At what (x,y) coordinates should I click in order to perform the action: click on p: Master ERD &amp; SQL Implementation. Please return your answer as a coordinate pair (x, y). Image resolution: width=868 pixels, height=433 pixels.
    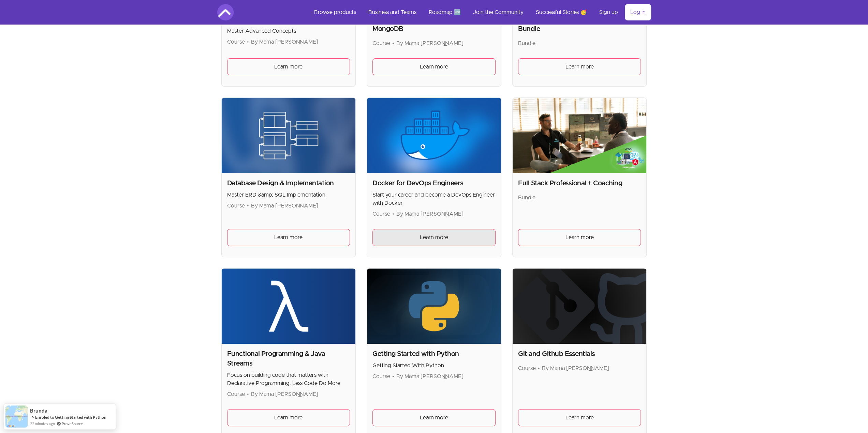
    Looking at the image, I should click on (288, 195).